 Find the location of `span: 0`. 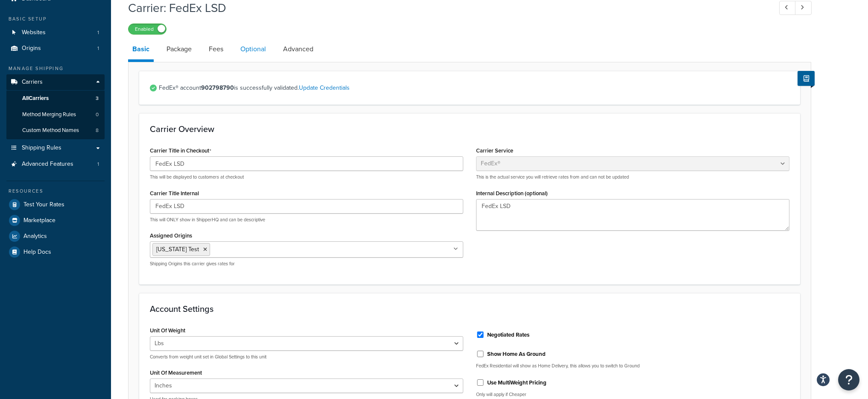

span: 0 is located at coordinates (97, 115).